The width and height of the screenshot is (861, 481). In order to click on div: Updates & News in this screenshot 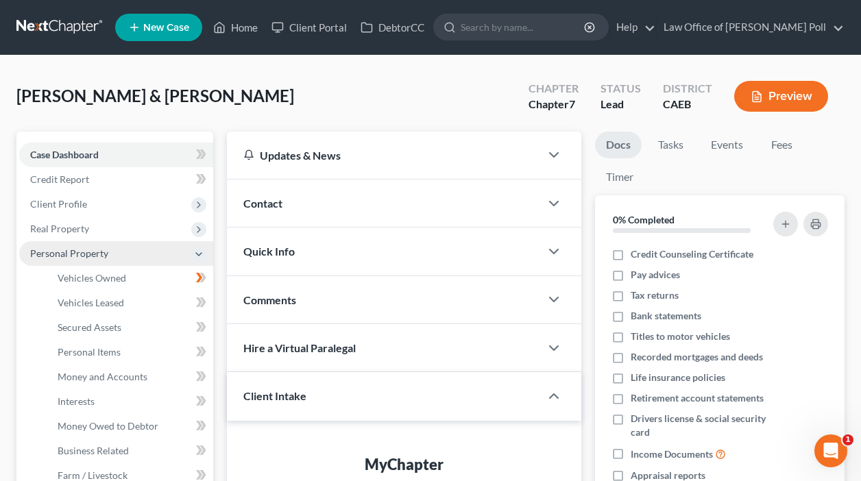, I will do `click(383, 155)`.